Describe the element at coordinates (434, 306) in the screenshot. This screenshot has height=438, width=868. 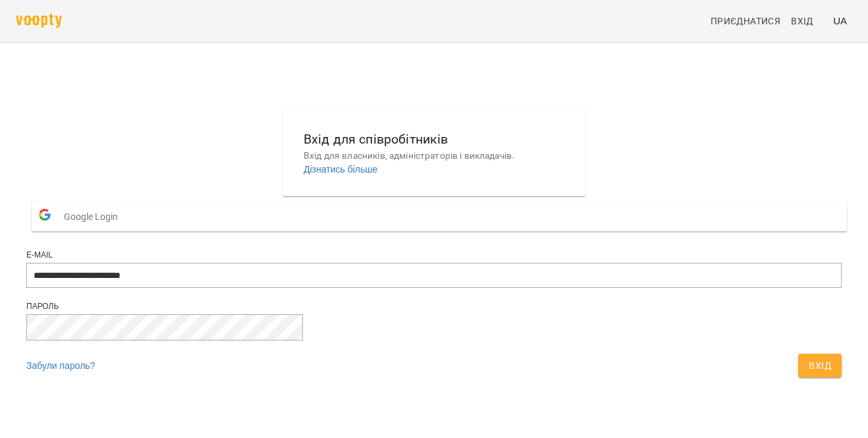
I see `div: Пароль` at that location.